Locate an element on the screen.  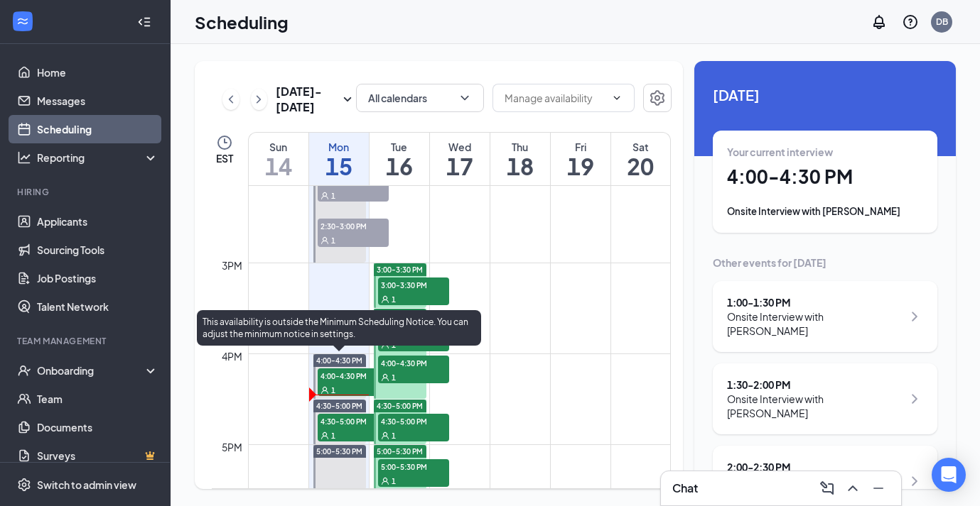
h1: 18 is located at coordinates (520, 166).